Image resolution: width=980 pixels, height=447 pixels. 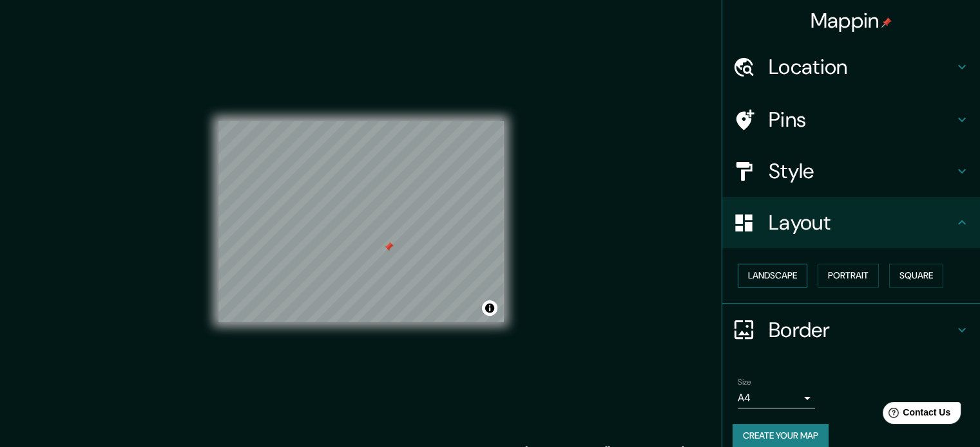 What do you see at coordinates (862, 67) in the screenshot?
I see `h4: Location` at bounding box center [862, 67].